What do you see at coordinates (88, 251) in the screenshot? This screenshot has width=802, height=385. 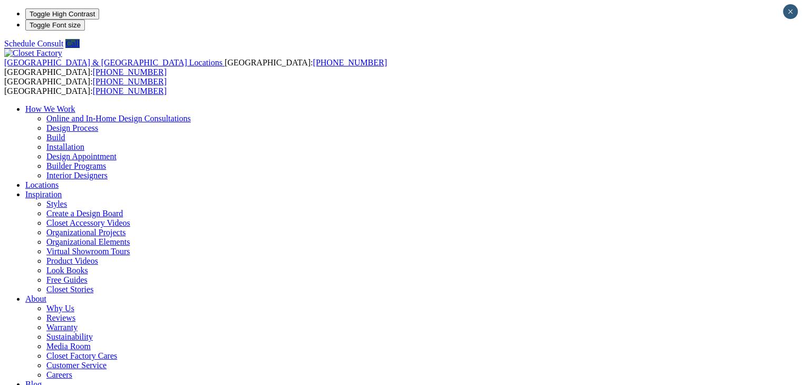 I see `a: Virtual Showroom Tours` at bounding box center [88, 251].